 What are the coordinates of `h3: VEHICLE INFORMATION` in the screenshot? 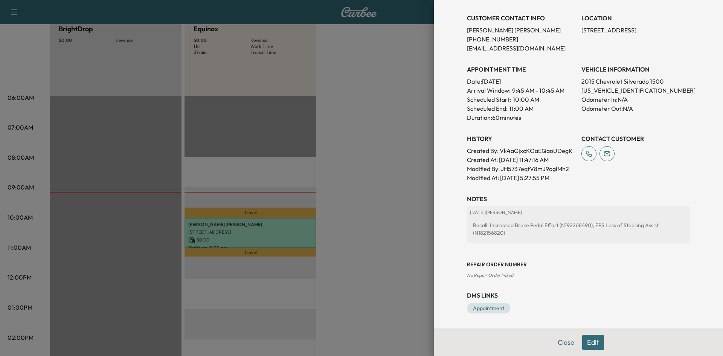 It's located at (635, 69).